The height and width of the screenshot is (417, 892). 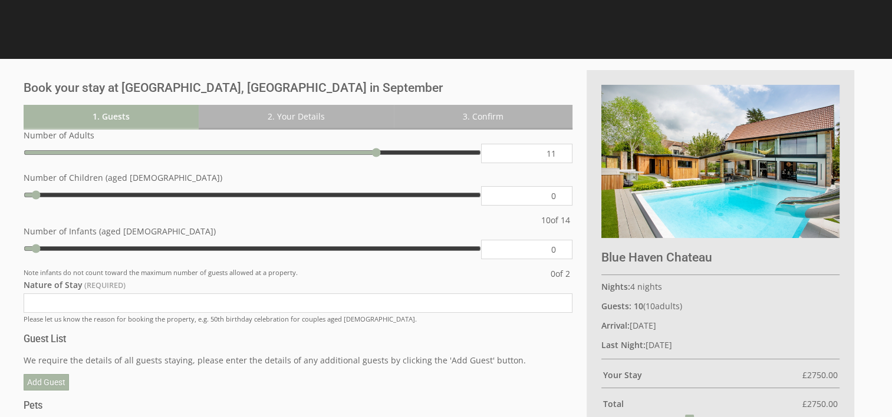 I want to click on div: of 2, so click(x=560, y=273).